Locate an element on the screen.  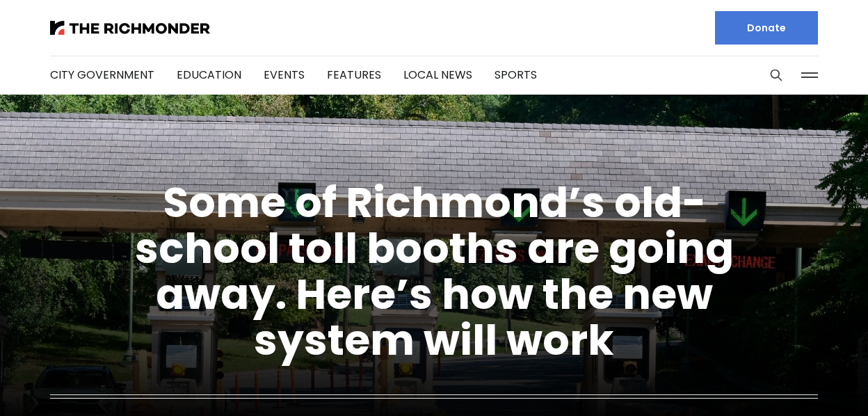
a: Local News is located at coordinates (438, 74).